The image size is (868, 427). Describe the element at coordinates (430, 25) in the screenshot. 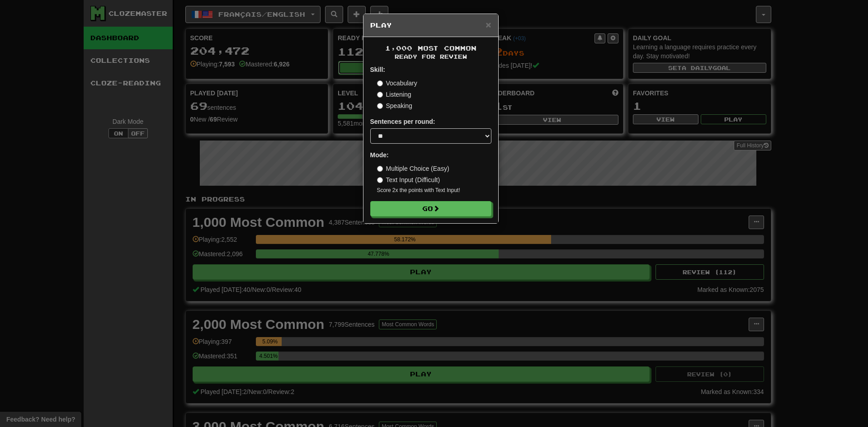

I see `h5: Play` at that location.